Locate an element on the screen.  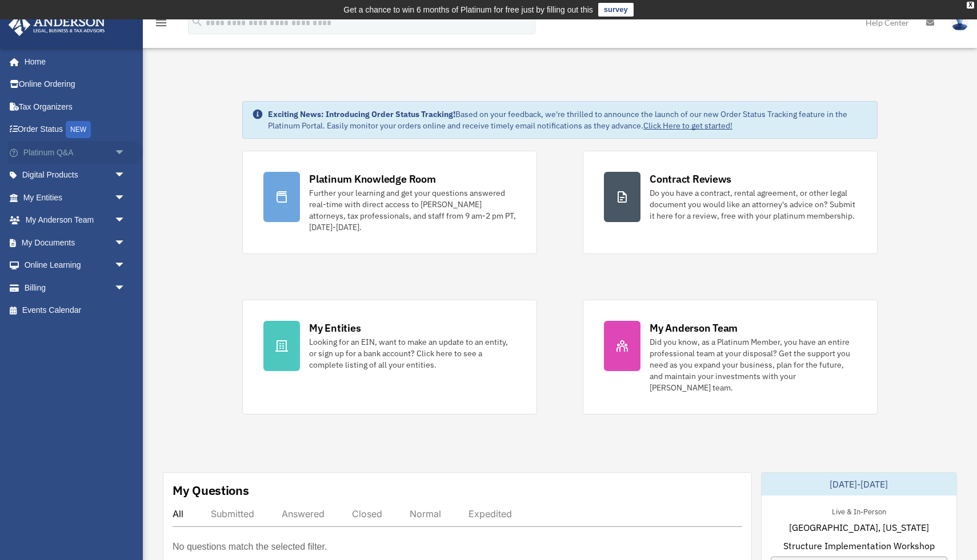
a: Events Calendar is located at coordinates (75, 311).